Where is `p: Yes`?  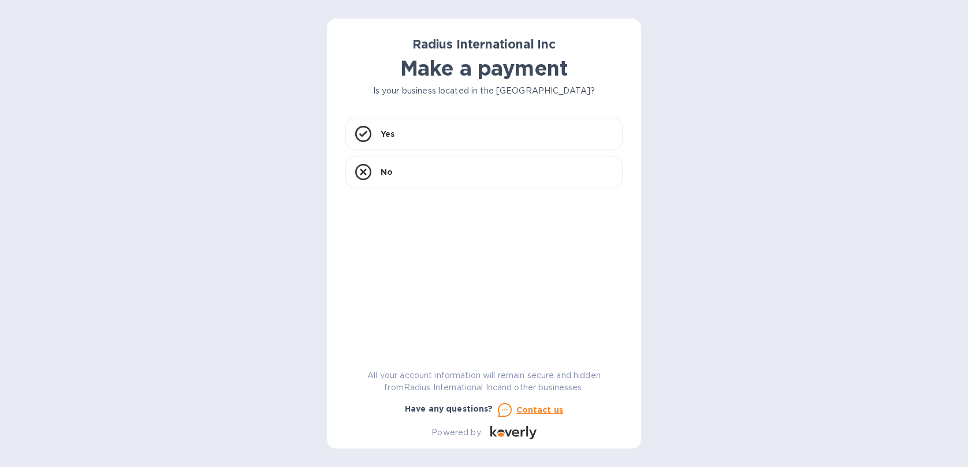 p: Yes is located at coordinates (388, 134).